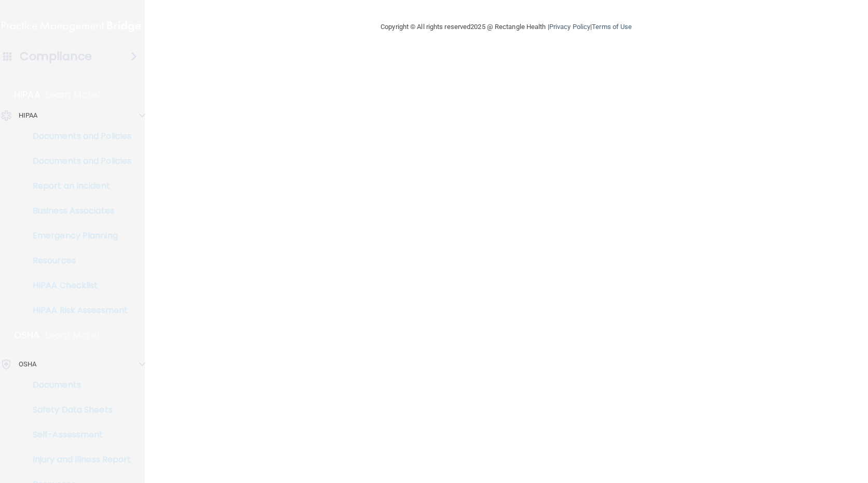 Image resolution: width=868 pixels, height=483 pixels. What do you see at coordinates (506, 27) in the screenshot?
I see `div: Copyright © All rights reserved 2025 @ Rectangle Health | |` at bounding box center [506, 27].